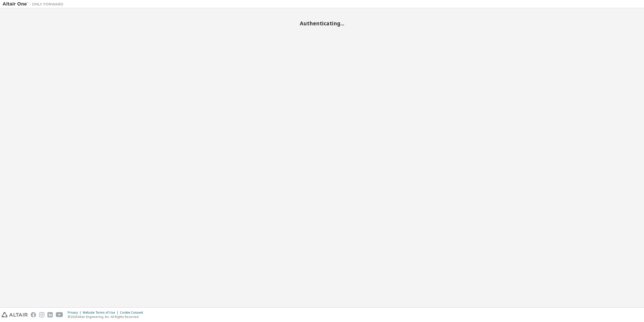 This screenshot has height=322, width=644. Describe the element at coordinates (133, 313) in the screenshot. I see `div: Cookie Consent` at that location.